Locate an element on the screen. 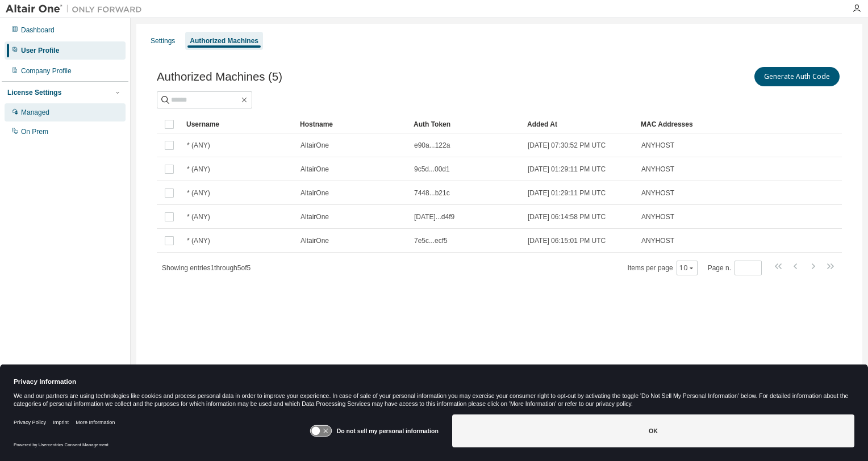 This screenshot has width=868, height=461. div: Settings is located at coordinates (162, 41).